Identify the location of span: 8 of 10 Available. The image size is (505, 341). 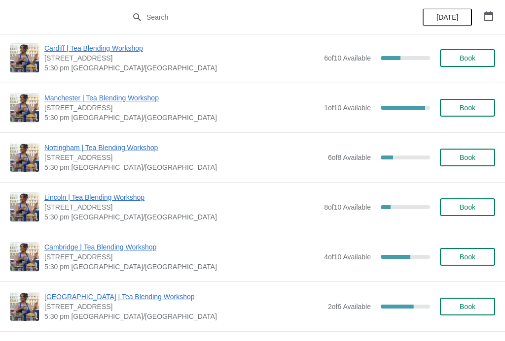
(347, 207).